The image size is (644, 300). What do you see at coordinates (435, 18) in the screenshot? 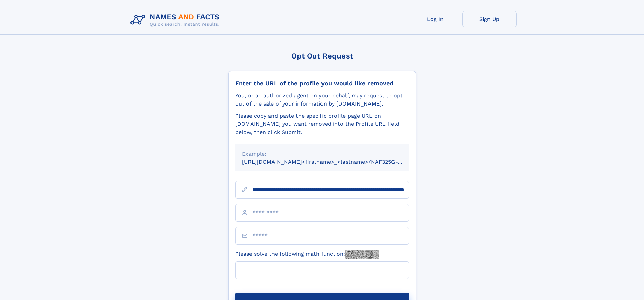
I see `a: Log In` at bounding box center [435, 18].